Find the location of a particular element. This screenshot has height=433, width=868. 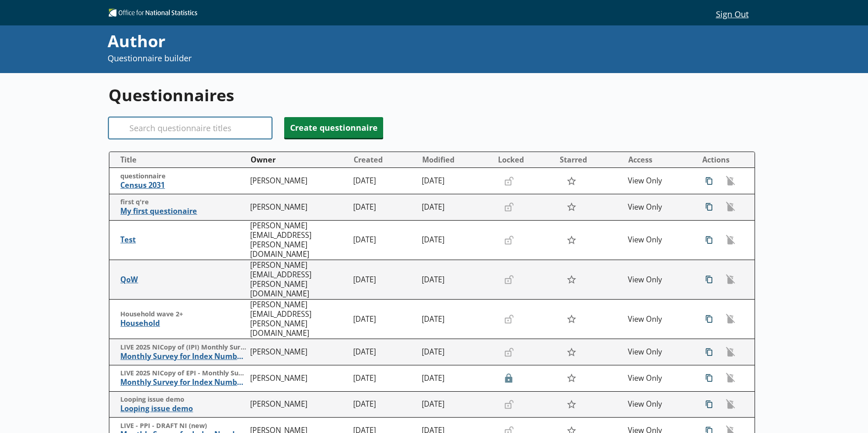

span: Create questionnaire is located at coordinates (334, 127).